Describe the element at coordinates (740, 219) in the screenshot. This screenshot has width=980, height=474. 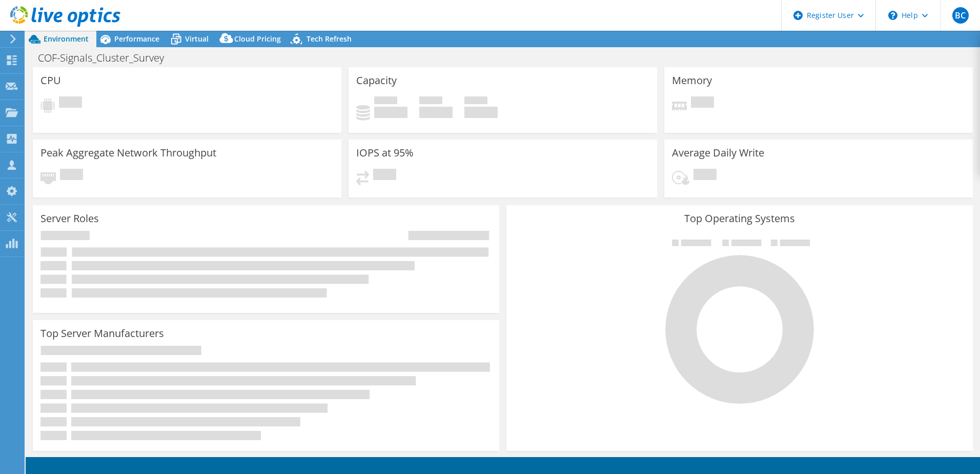
I see `h3: Top Operating Systems` at that location.